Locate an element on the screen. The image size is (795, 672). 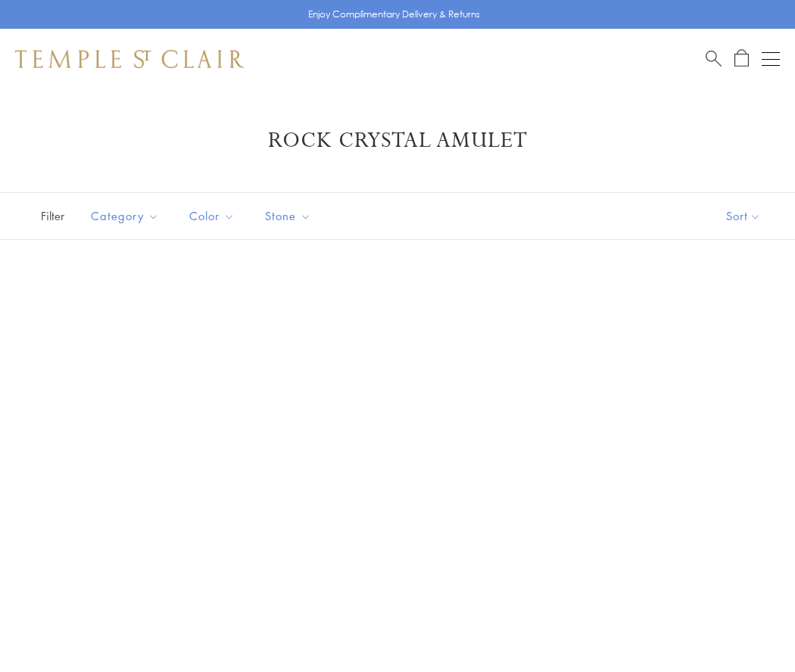
button: Open navigation is located at coordinates (771, 59).